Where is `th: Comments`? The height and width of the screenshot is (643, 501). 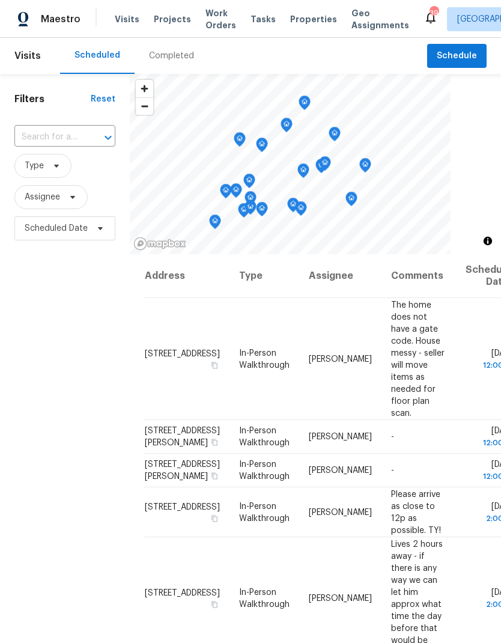 th: Comments is located at coordinates (419, 276).